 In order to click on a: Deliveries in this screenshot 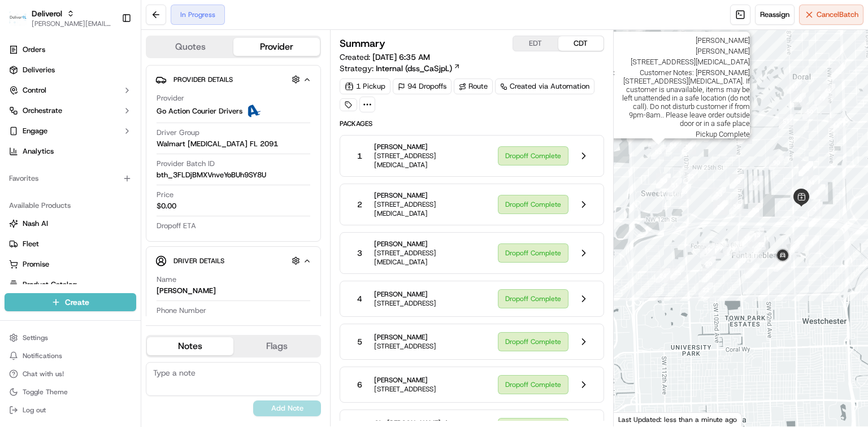, I will do `click(70, 70)`.